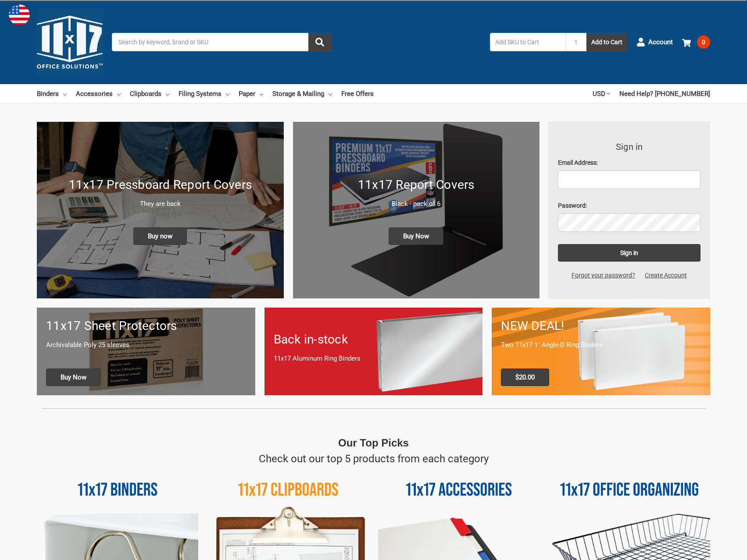  What do you see at coordinates (416, 204) in the screenshot?
I see `p: Black - pack of 6` at bounding box center [416, 204].